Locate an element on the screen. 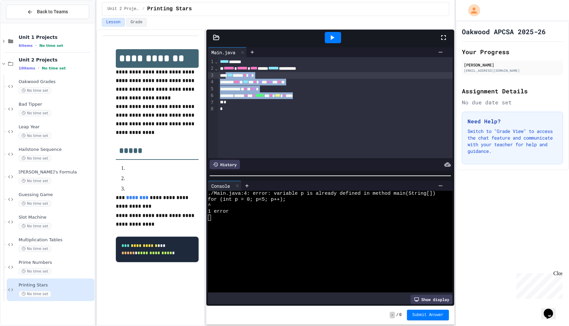 The image size is (569, 326). span: Slot Machine is located at coordinates (56, 218).